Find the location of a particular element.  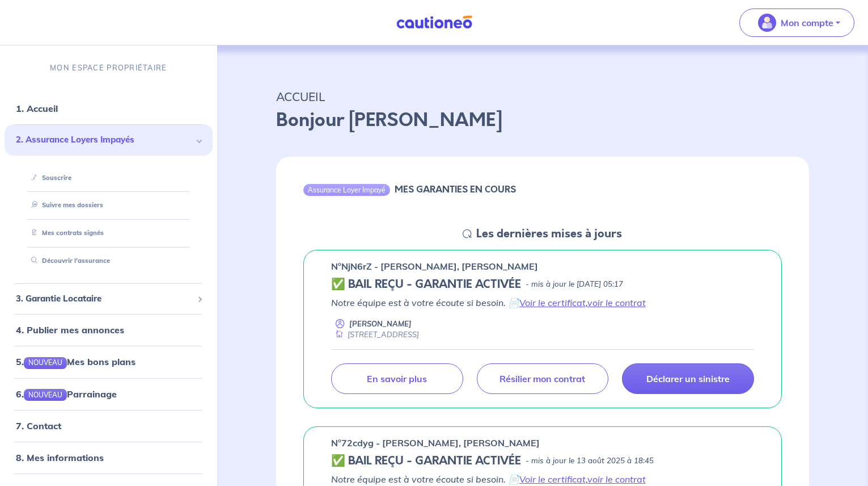

div: 1. Accueil is located at coordinates (108, 108).